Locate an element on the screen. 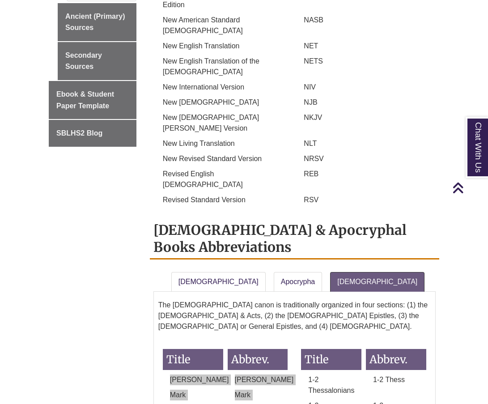 This screenshot has width=488, height=404. p: RSV is located at coordinates (365, 200).